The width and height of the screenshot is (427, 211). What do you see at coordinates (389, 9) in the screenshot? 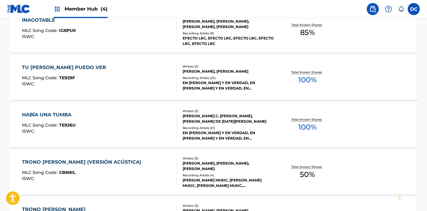
I see `div: Help` at bounding box center [389, 9].